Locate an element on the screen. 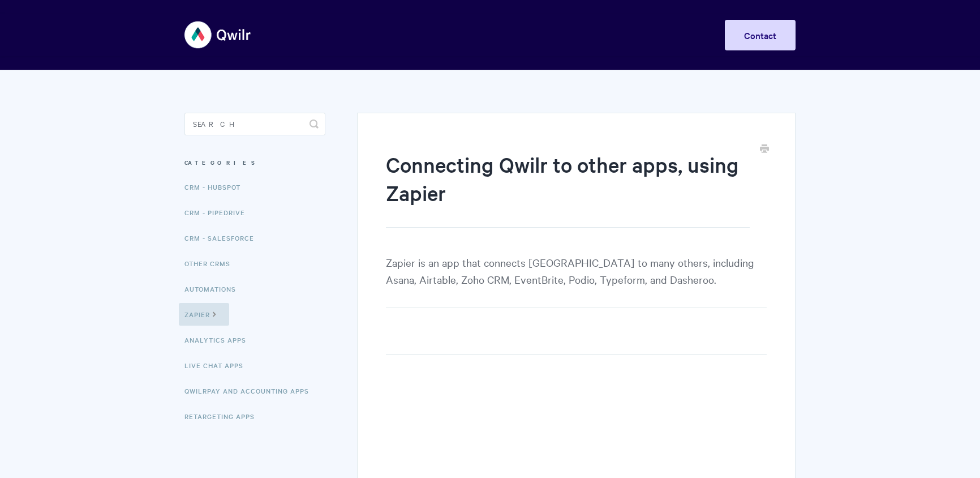  a: Live Chat Apps is located at coordinates (218, 365).